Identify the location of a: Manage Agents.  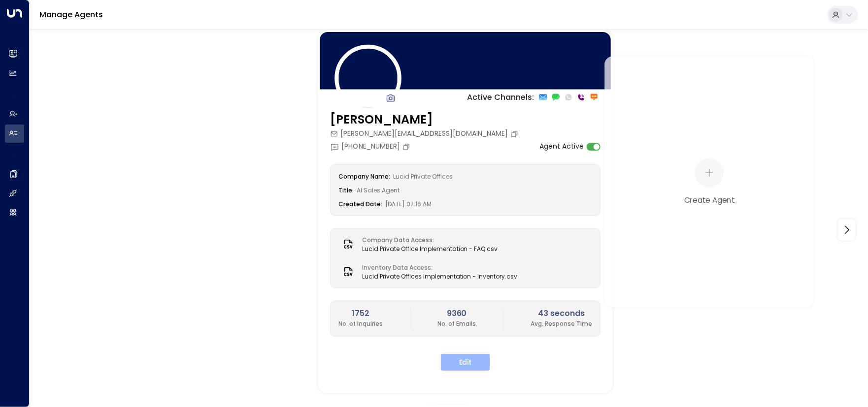
(71, 15).